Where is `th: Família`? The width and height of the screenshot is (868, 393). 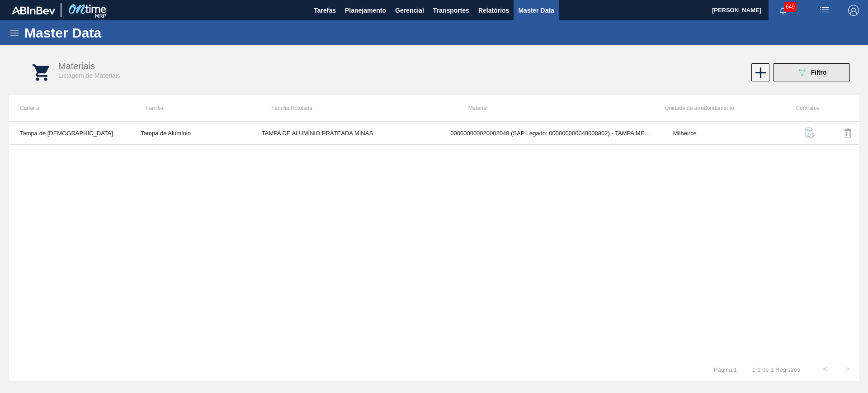 th: Família is located at coordinates (197, 108).